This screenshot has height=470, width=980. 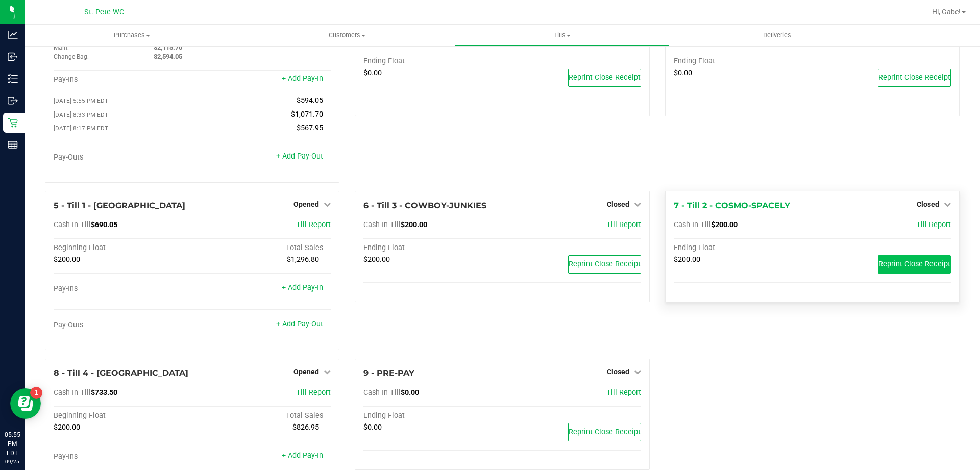 What do you see at coordinates (13, 57) in the screenshot?
I see `inline-svg: Inbound` at bounding box center [13, 57].